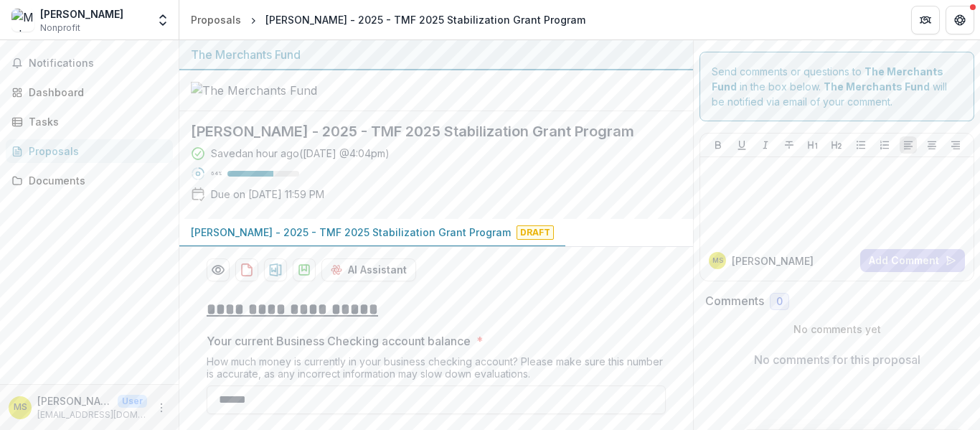 The image size is (980, 430). I want to click on div: The Merchants Fund, so click(436, 55).